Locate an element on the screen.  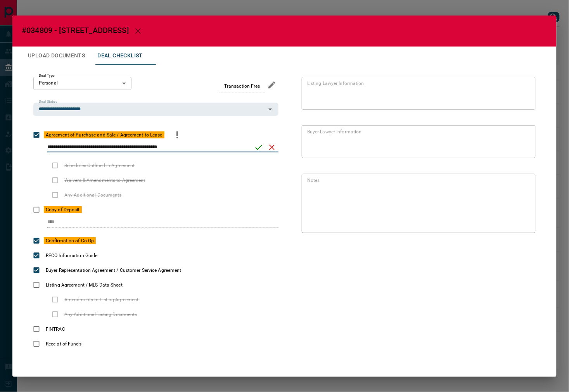
label: Deal Type is located at coordinates (46, 75).